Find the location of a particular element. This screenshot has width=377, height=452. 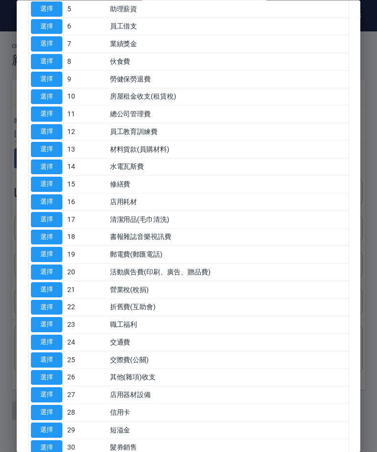

td: 21 is located at coordinates (86, 290).